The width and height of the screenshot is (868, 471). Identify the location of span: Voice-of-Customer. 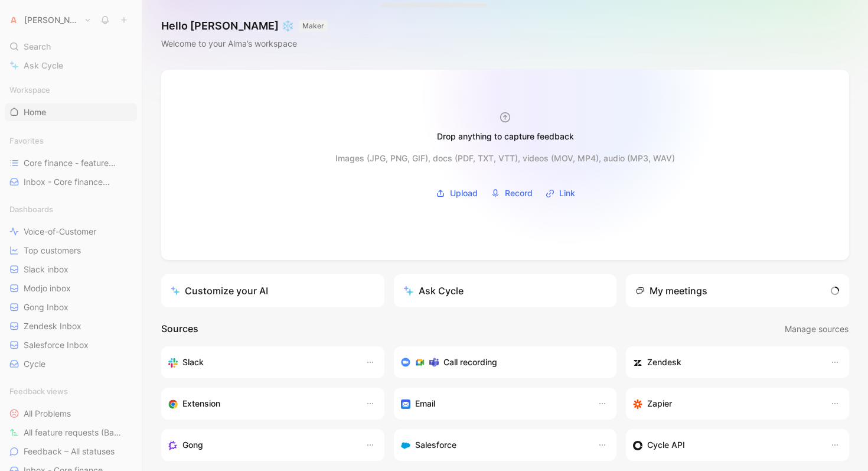
(60, 231).